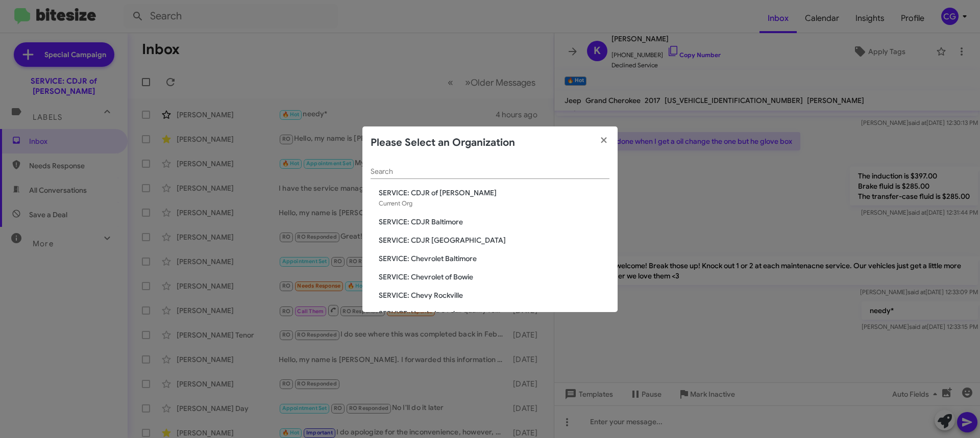 Image resolution: width=980 pixels, height=438 pixels. What do you see at coordinates (395, 203) in the screenshot?
I see `span: Current Org` at bounding box center [395, 203].